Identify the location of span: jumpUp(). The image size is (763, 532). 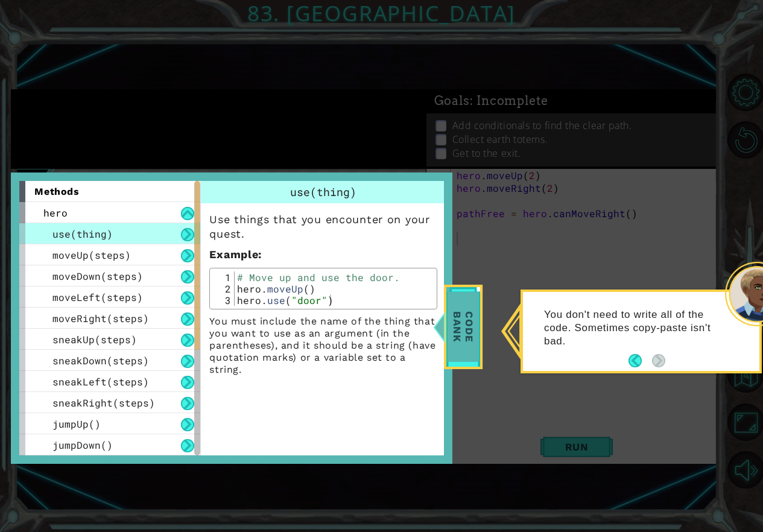
(77, 423).